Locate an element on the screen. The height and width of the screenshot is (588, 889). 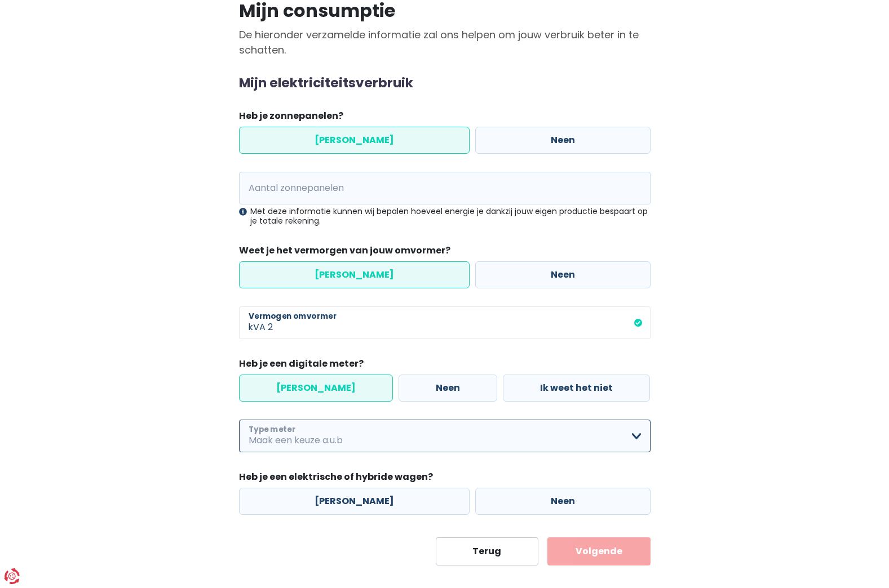
button: Terug is located at coordinates (487, 551).